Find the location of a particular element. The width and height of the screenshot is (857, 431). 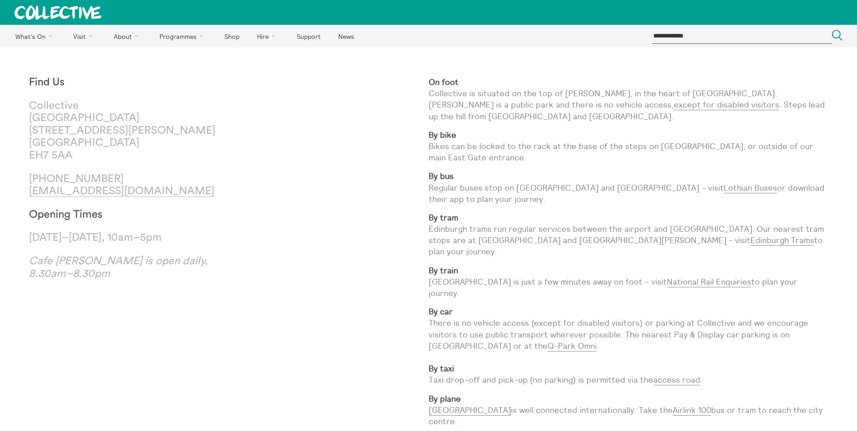

p: is well connected internationally. Take the bus or tram to reach the city centre. is located at coordinates (628, 410).